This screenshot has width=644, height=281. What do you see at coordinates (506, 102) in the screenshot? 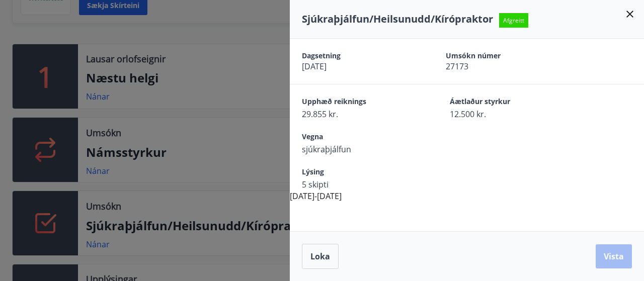
I see `span: Áætlaður styrkur` at bounding box center [506, 102].